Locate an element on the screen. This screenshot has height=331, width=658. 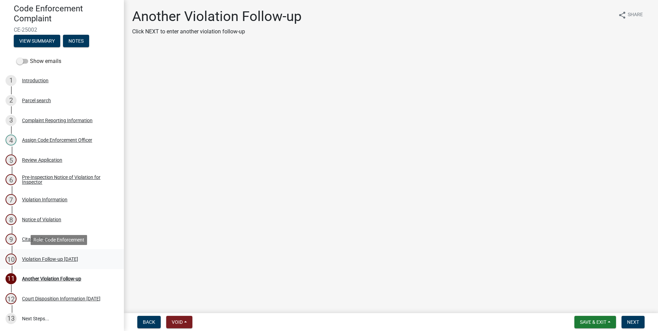
i: share is located at coordinates (622, 15).